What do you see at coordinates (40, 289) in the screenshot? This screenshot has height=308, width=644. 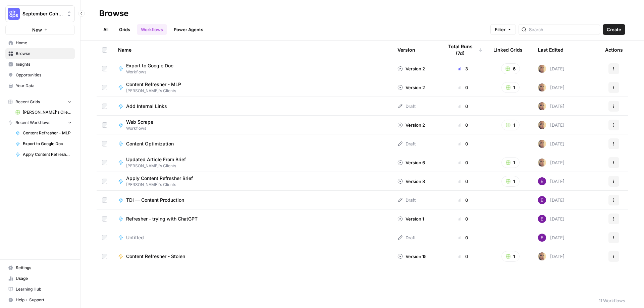 I see `a: Learning Hub` at bounding box center [40, 289].